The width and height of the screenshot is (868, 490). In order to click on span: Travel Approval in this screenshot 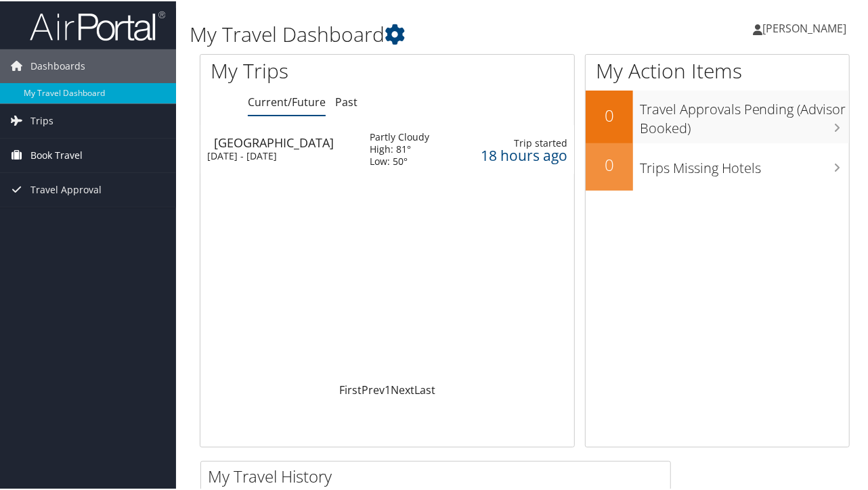, I will do `click(66, 188)`.